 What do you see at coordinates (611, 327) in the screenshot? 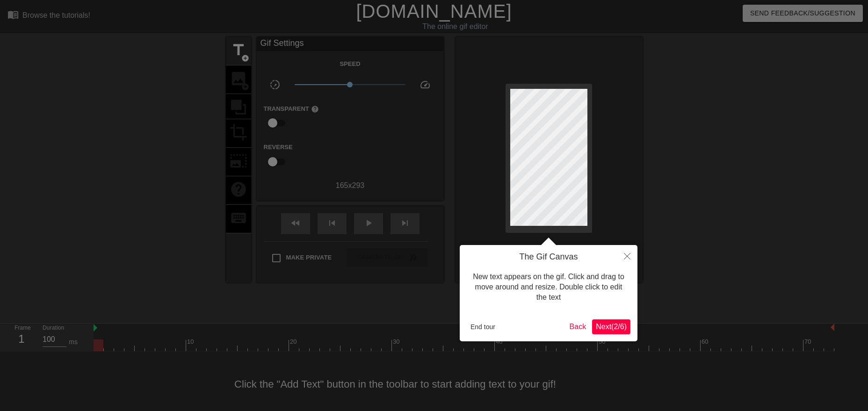
I see `button: Next` at bounding box center [611, 327].